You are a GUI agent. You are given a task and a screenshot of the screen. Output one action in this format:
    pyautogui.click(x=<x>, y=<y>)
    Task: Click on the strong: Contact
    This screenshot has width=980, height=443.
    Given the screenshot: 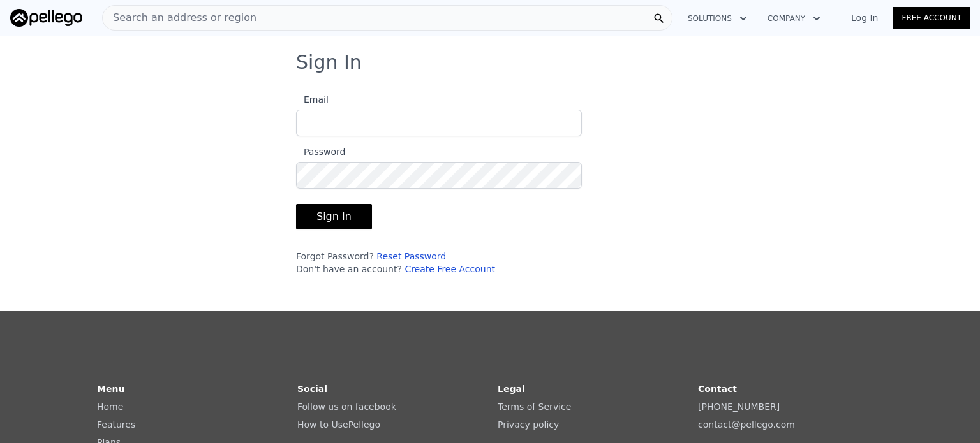 What is the action you would take?
    pyautogui.click(x=718, y=389)
    